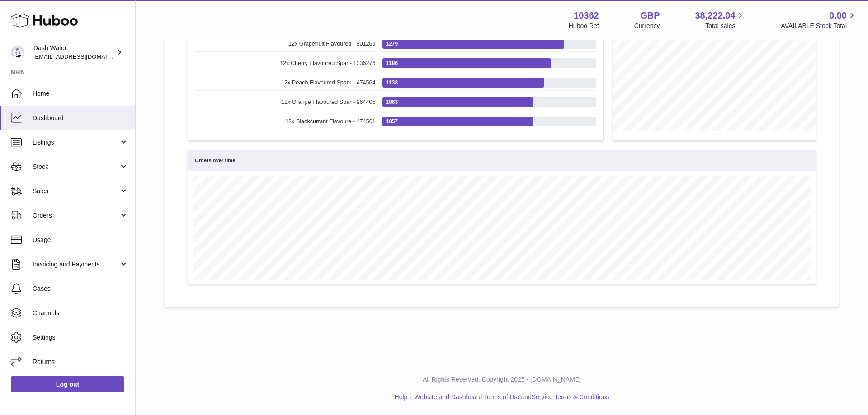 The height and width of the screenshot is (415, 868). Describe the element at coordinates (714, 15) in the screenshot. I see `span: 38,222.04` at that location.